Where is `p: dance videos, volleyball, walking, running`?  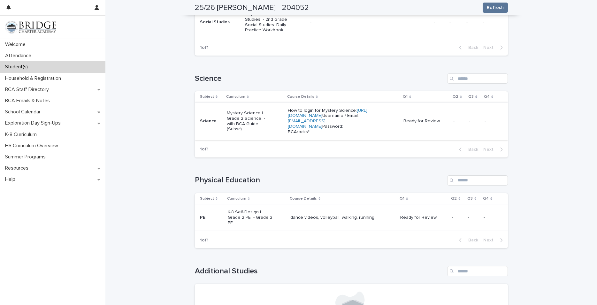 p: dance videos, volleyball, walking, running is located at coordinates (336, 217).